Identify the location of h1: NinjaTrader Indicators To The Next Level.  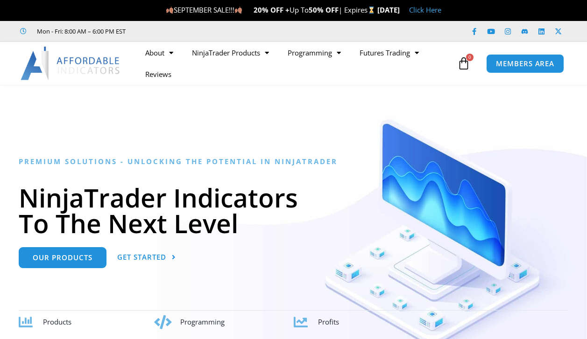
(293, 210).